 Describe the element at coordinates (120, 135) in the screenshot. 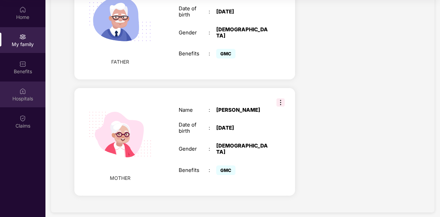

I see `img: svg+xml;base64,PHN2ZyB4bWxucz0iaHR0cDovL3d3dy53My5vcmcvMjAwMC9zdmciIHdpZHRoPSIyMjQiIGhlaWdodD0iMT...` at that location.